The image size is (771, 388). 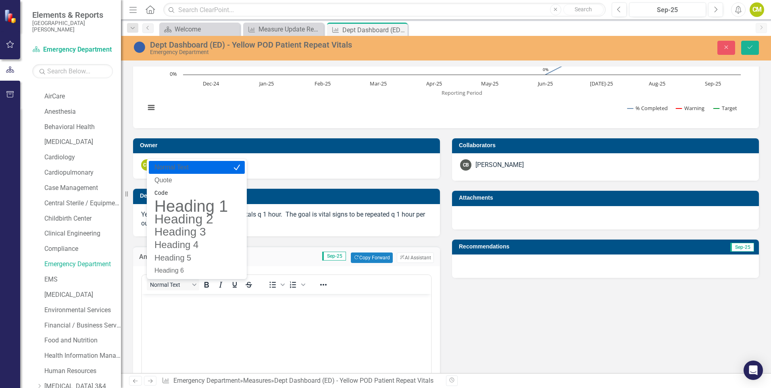 What do you see at coordinates (323, 285) in the screenshot?
I see `button: Reveal or hide additional toolbar items` at bounding box center [323, 285].